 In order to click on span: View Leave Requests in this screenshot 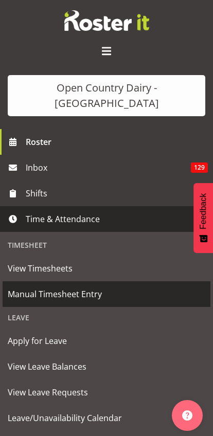, I will do `click(107, 393)`.